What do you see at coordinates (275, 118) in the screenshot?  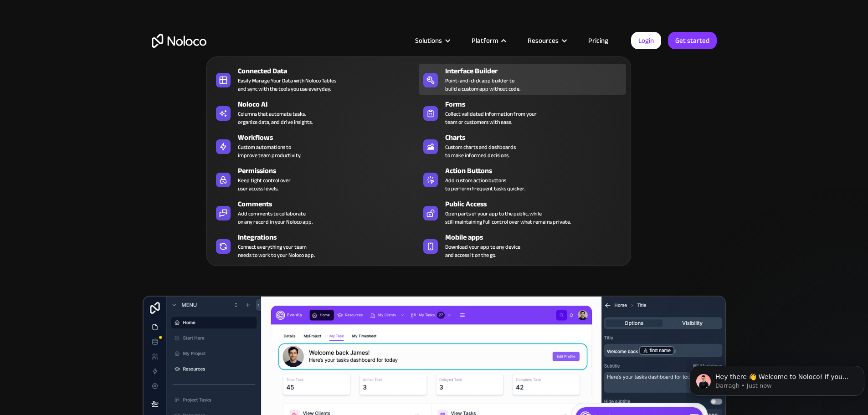 I see `div: Columns that automate tasks, organize data, and drive insights.` at bounding box center [275, 118].